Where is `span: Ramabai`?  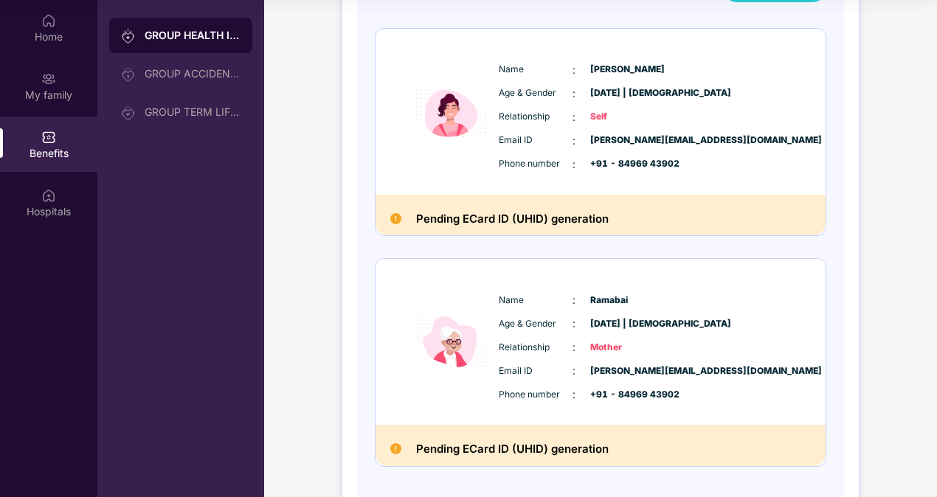
span: Ramabai is located at coordinates (627, 300).